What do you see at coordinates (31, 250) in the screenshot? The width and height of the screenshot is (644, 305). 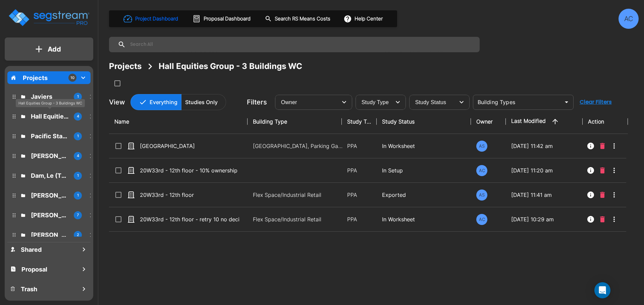 I see `h1: Shared` at bounding box center [31, 250].